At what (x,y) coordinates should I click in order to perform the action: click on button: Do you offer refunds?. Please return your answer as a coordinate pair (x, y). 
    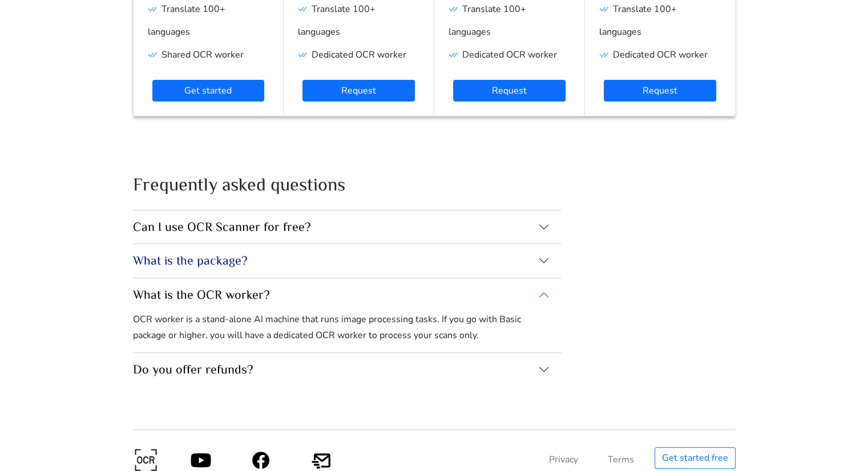
    Looking at the image, I should click on (347, 369).